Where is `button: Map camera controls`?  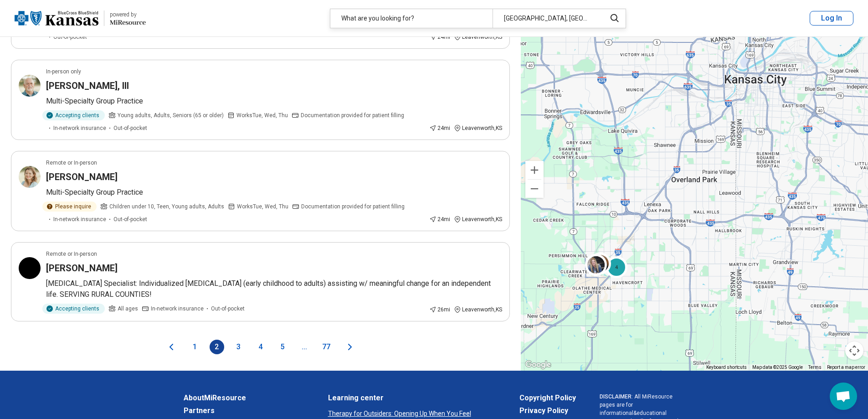
button: Map camera controls is located at coordinates (854, 351).